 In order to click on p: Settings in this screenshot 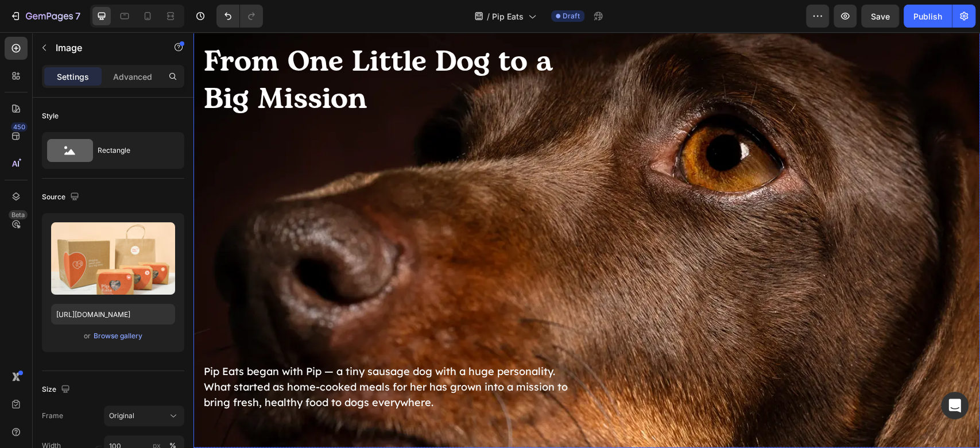, I will do `click(73, 76)`.